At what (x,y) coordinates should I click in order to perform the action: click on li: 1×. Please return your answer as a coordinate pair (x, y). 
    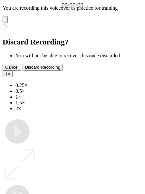
    Looking at the image, I should click on (79, 97).